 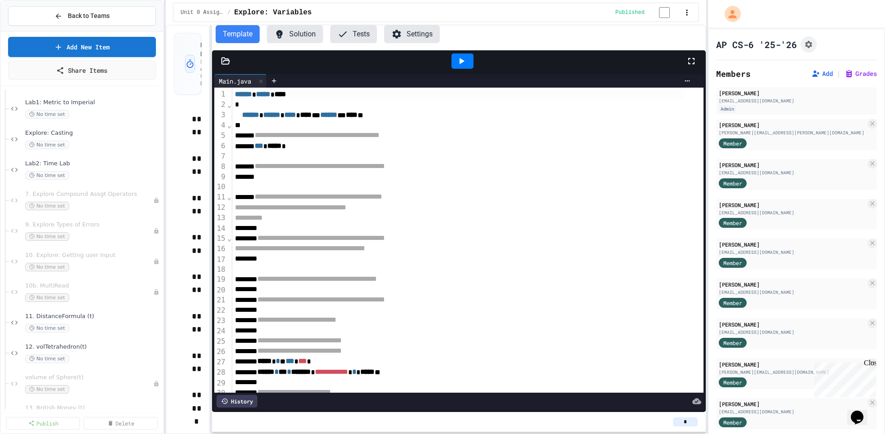 What do you see at coordinates (220, 239) in the screenshot?
I see `div: 15` at bounding box center [220, 239].